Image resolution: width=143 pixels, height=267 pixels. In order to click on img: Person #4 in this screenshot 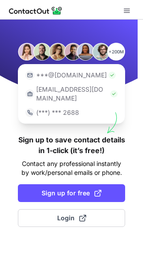, I will do `click(73, 52)`.